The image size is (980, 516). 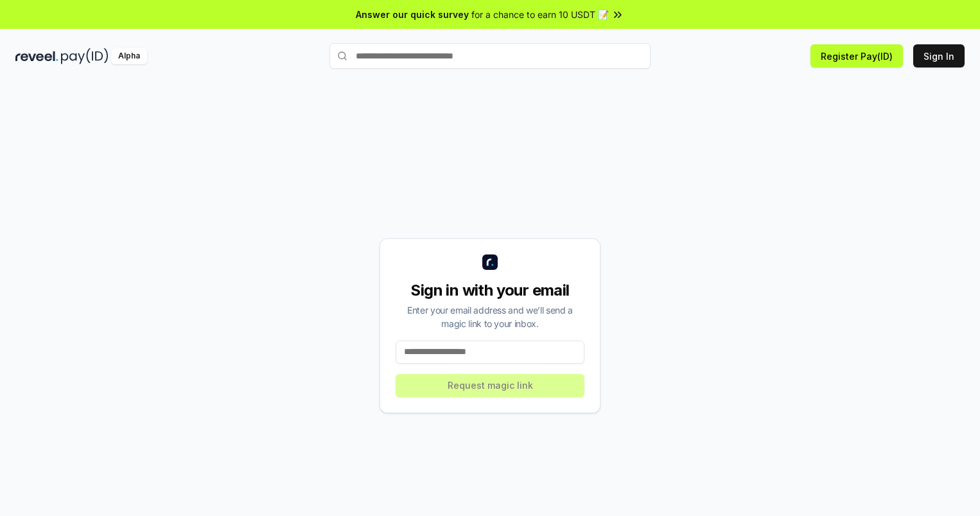 I want to click on span: Answer our quick survey, so click(x=412, y=14).